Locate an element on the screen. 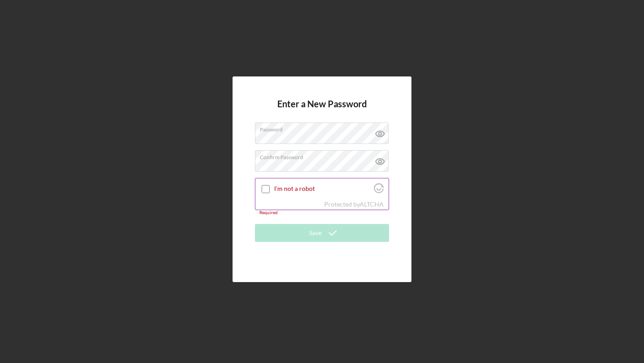 This screenshot has height=363, width=644. div: Protected by is located at coordinates (354, 205).